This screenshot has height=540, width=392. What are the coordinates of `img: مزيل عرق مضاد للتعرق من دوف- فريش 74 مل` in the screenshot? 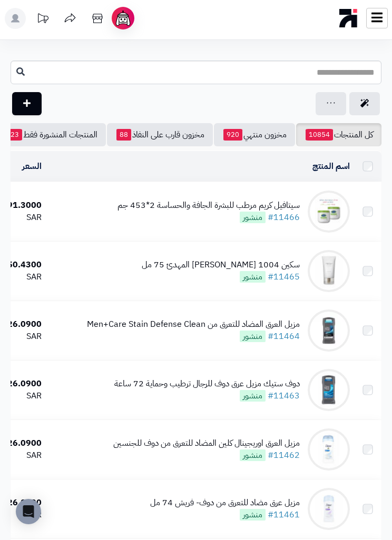 It's located at (329, 509).